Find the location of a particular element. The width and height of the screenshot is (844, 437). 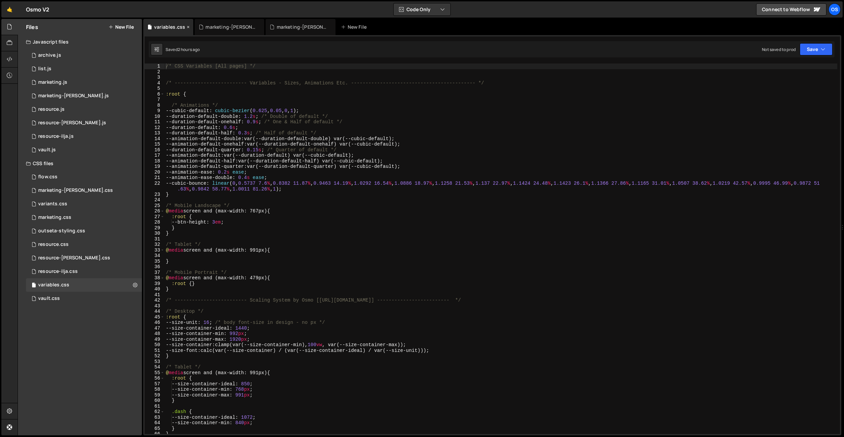

div: 29 is located at coordinates (154, 228).